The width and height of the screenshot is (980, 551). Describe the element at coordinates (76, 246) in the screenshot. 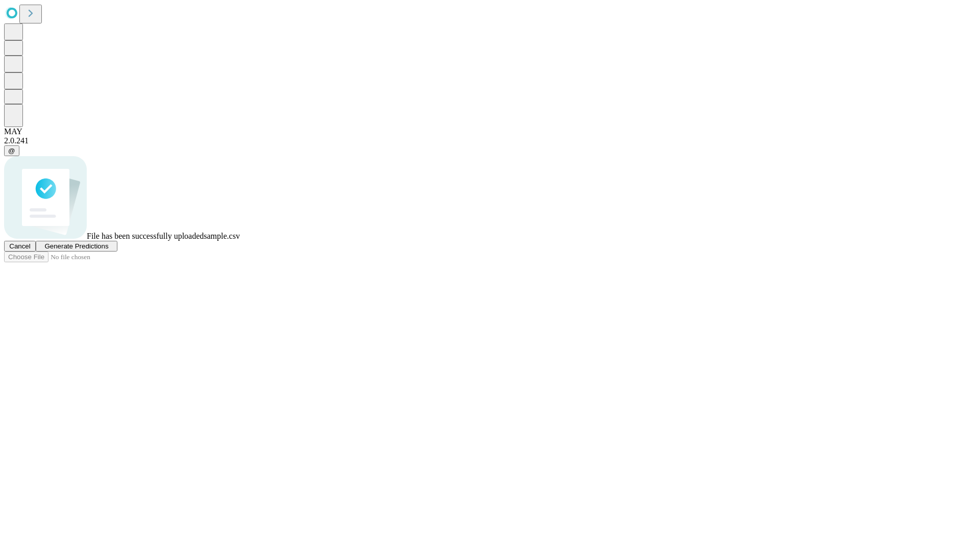

I see `span: Generate Predictions` at that location.